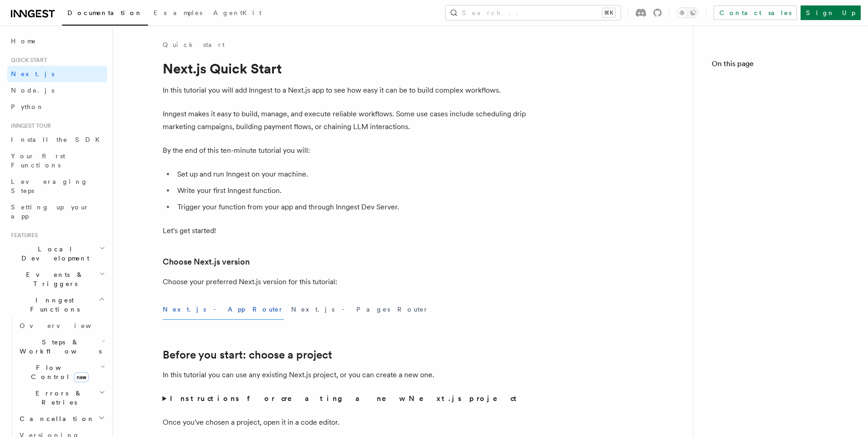  What do you see at coordinates (345, 151) in the screenshot?
I see `p: By the end of this ten-minute tutorial you will:` at bounding box center [345, 151].